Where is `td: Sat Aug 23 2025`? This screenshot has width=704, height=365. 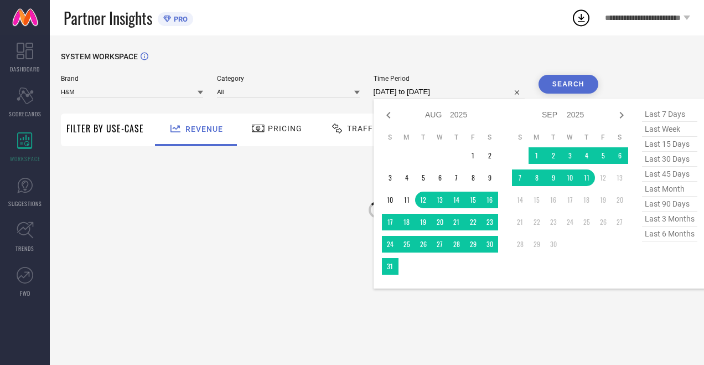
td: Sat Aug 23 2025 is located at coordinates (490, 222).